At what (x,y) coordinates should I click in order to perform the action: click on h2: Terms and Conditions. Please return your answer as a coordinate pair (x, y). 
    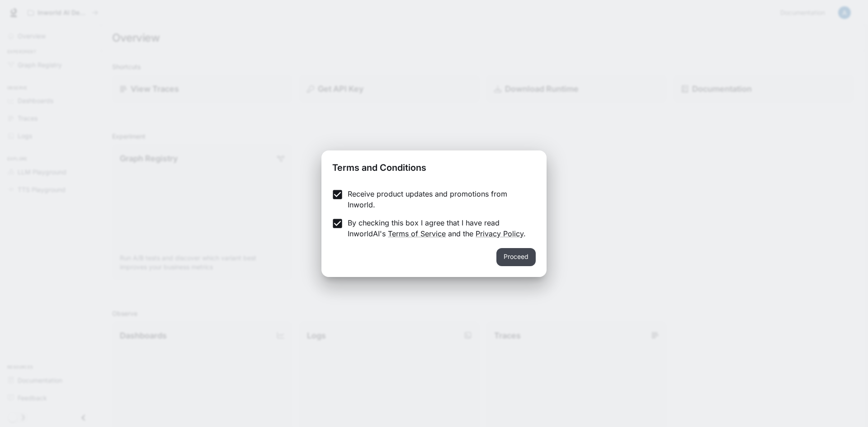
    Looking at the image, I should click on (434, 166).